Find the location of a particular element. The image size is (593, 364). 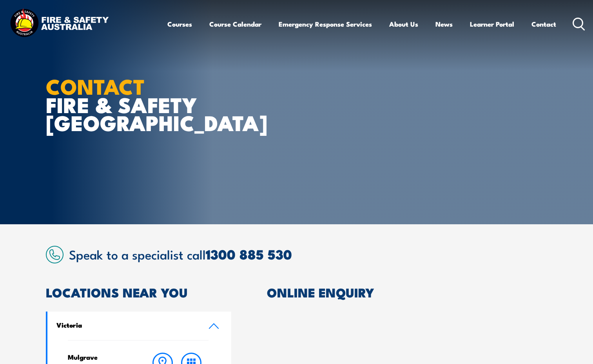

h4: Victoria is located at coordinates (127, 325).